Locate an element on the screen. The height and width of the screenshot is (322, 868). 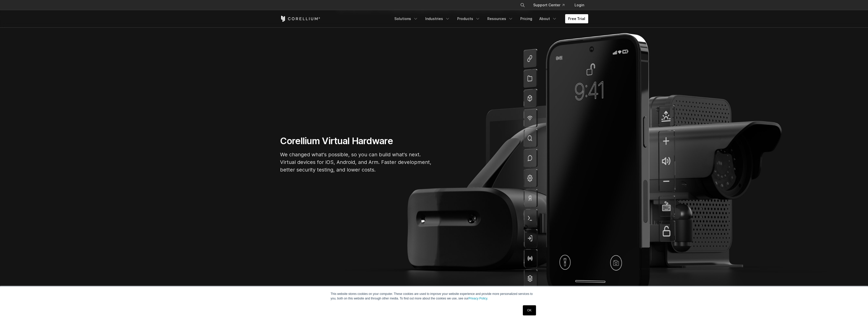
a: Resources is located at coordinates (500, 19).